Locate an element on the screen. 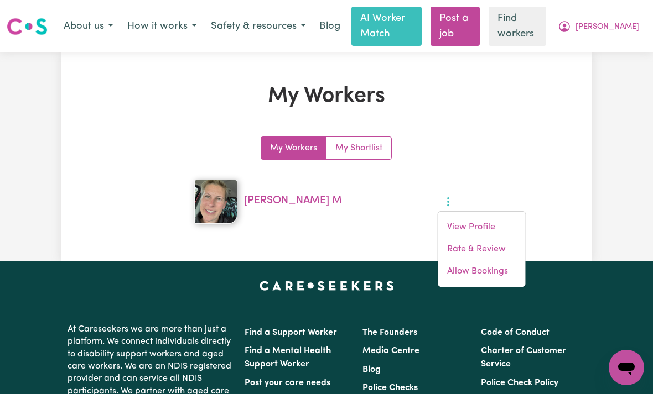  h1: My Workers is located at coordinates (326, 97).